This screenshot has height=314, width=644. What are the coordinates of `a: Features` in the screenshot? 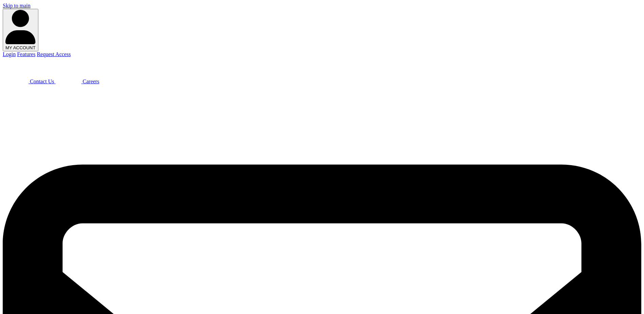 It's located at (26, 54).